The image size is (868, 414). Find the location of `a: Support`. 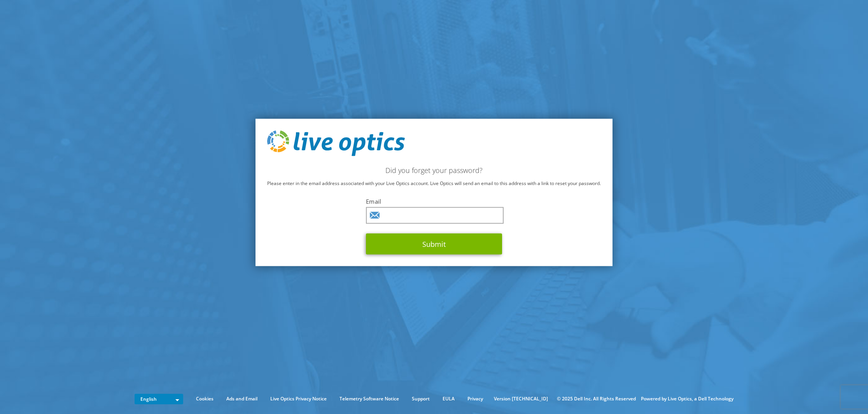

a: Support is located at coordinates (421, 399).